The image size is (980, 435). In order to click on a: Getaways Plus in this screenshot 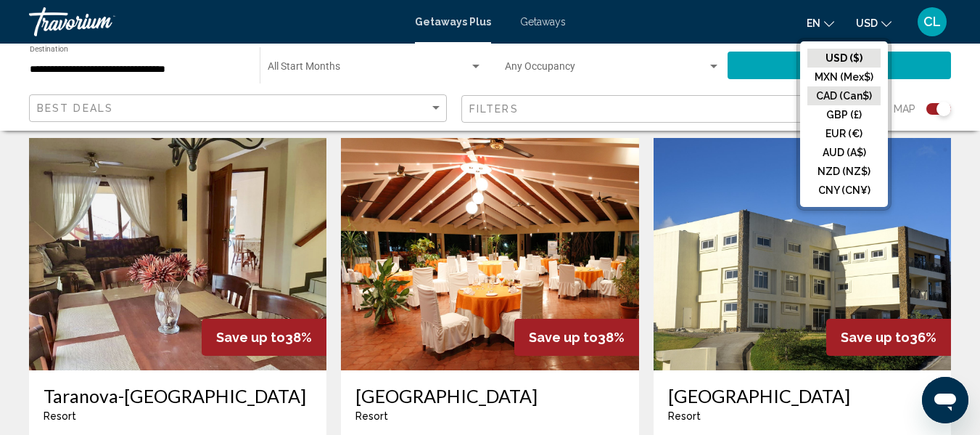, I will do `click(453, 22)`.